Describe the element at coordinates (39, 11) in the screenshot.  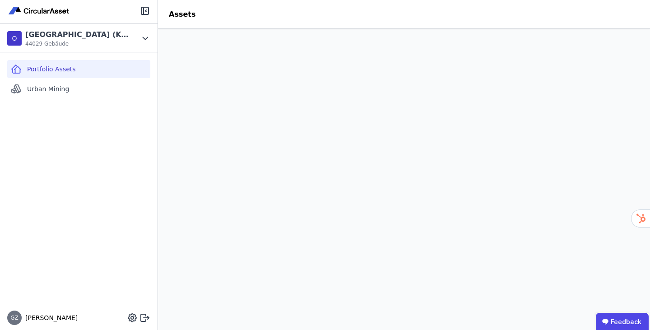
I see `img: Concular` at that location.